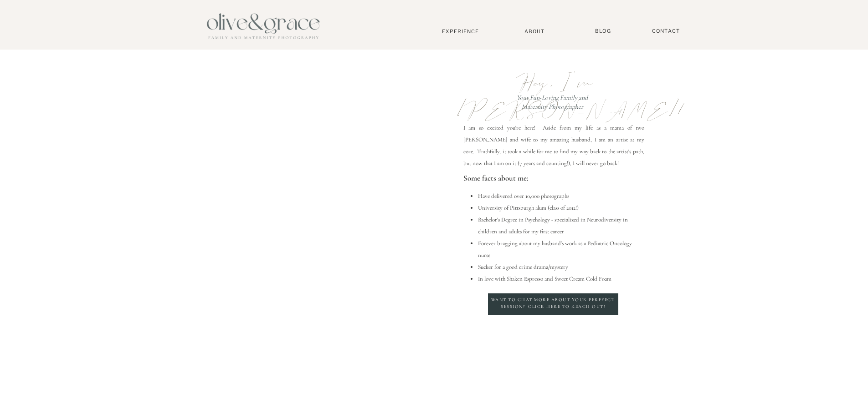  What do you see at coordinates (534, 31) in the screenshot?
I see `a: About` at bounding box center [534, 31].